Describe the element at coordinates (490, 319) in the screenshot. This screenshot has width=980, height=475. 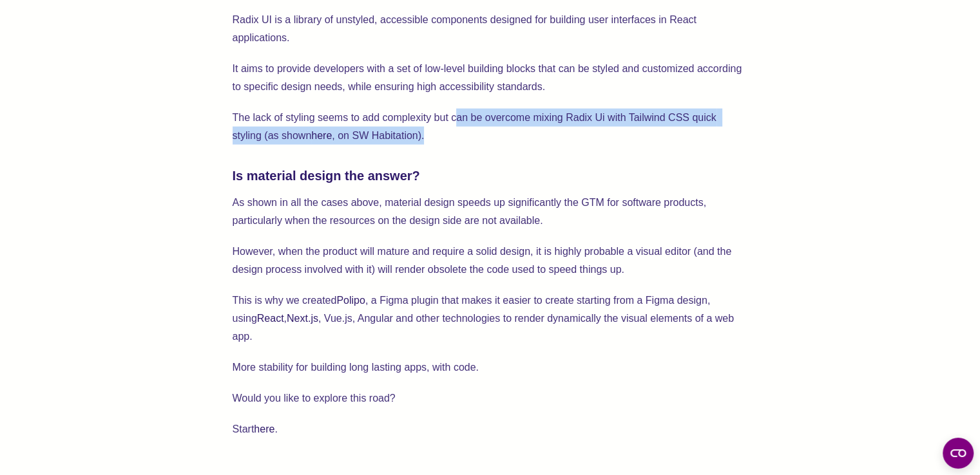
I see `p: This is why we created , a Figma plugin that makes it easier to create starting from a Figma desi...` at that location.